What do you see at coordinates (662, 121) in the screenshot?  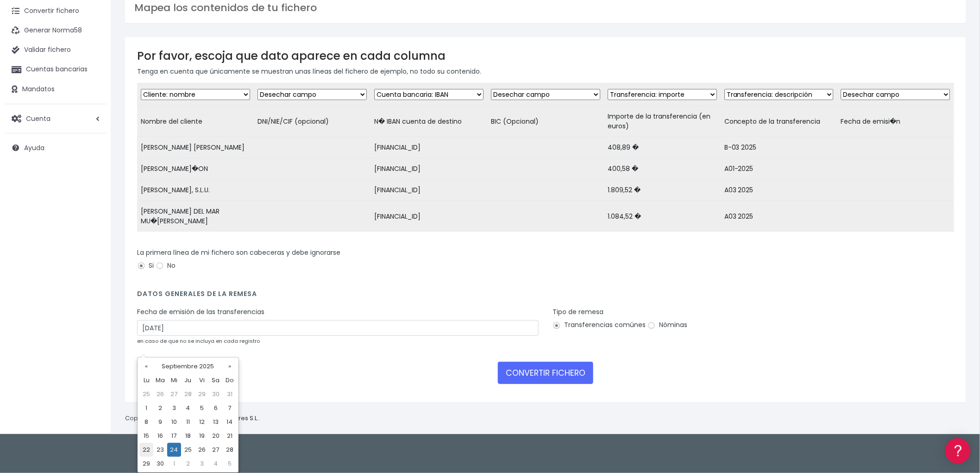 I see `td: Importe de la transferencia (en euros)` at bounding box center [662, 121].